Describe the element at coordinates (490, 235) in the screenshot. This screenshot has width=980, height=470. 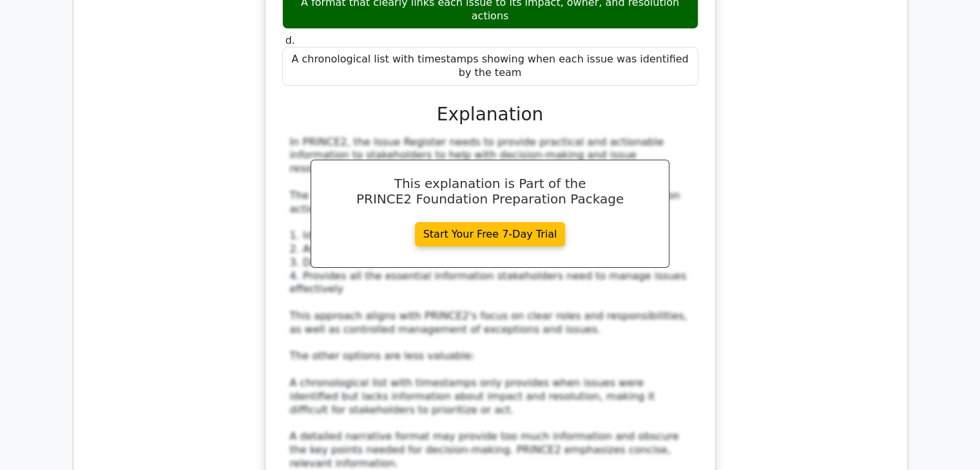
I see `a: Start Your Free 7-Day Trial` at that location.